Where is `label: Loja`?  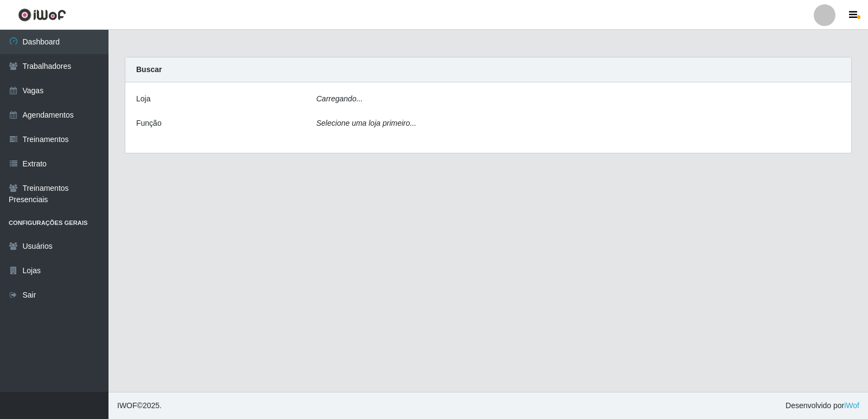
label: Loja is located at coordinates (143, 99).